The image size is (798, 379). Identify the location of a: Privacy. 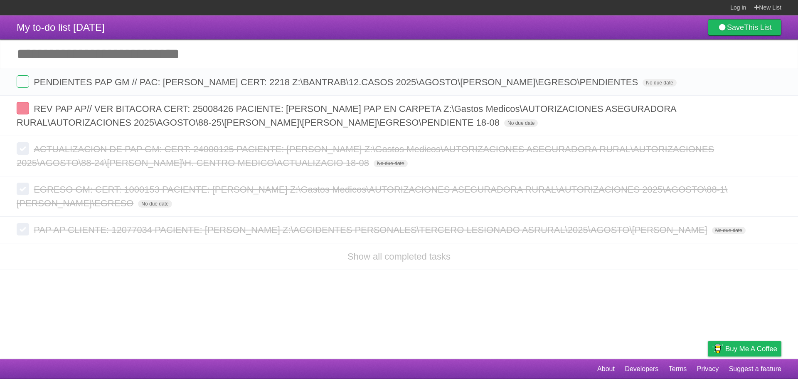
(708, 369).